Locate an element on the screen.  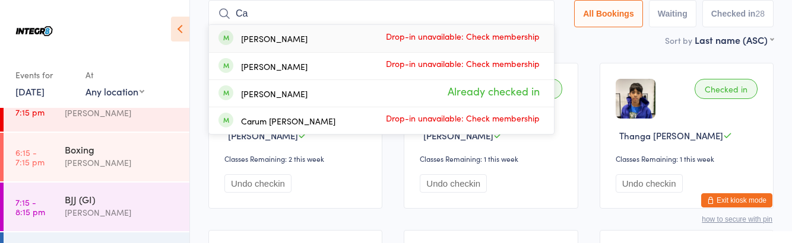
div: At is located at coordinates (115, 75).